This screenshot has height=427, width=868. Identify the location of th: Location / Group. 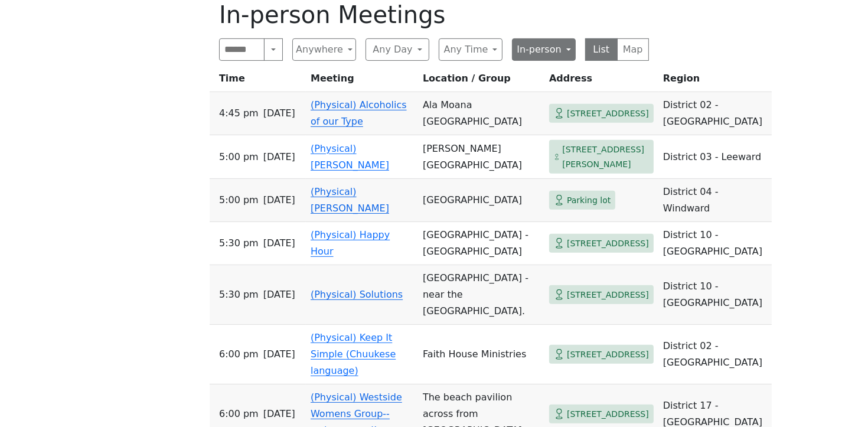
(482, 81).